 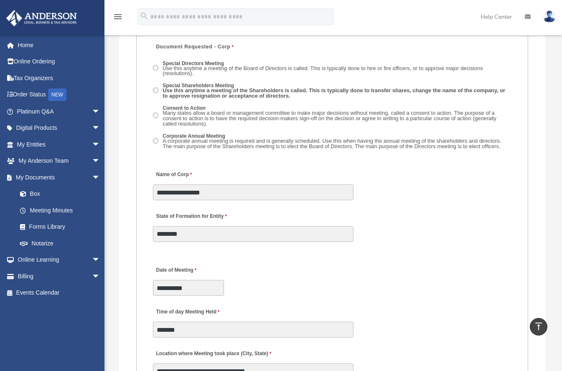 I want to click on label: Name of Corp, so click(x=173, y=175).